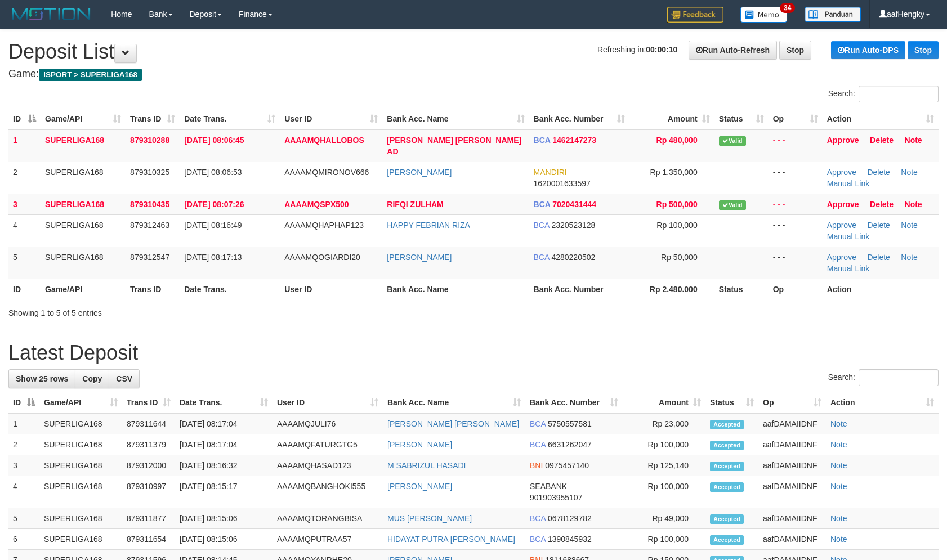 This screenshot has width=947, height=560. What do you see at coordinates (149, 402) in the screenshot?
I see `th: Trans ID: activate to sort column ascending` at bounding box center [149, 402].